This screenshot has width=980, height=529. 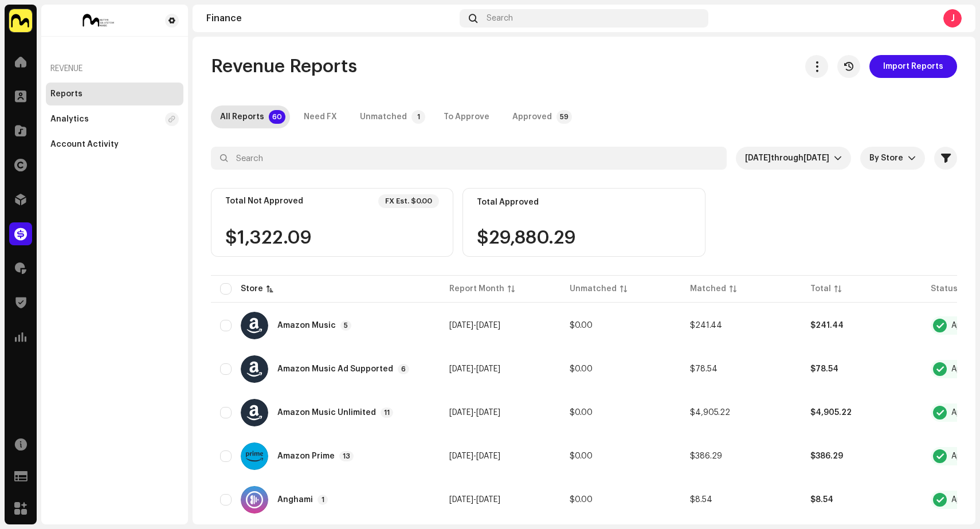 I want to click on div: Reports, so click(x=66, y=94).